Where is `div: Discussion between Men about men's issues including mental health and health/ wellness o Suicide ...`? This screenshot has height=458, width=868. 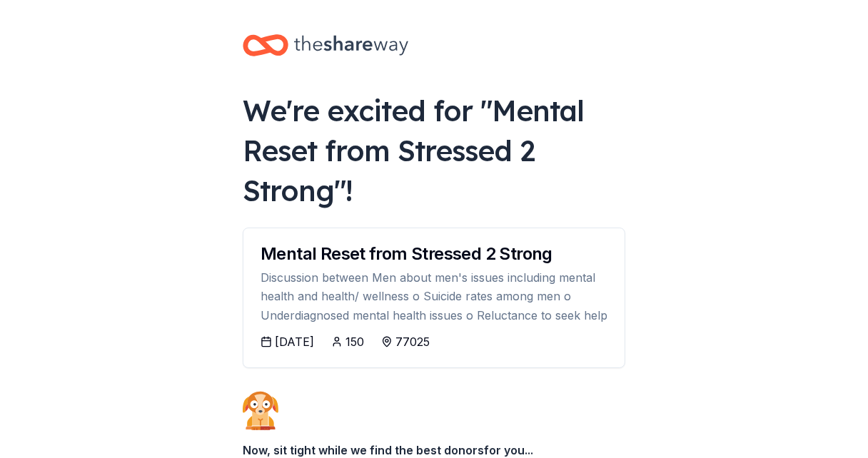
div: Discussion between Men about men's issues including mental health and health/ wellness o Suicide ... is located at coordinates (434, 296).